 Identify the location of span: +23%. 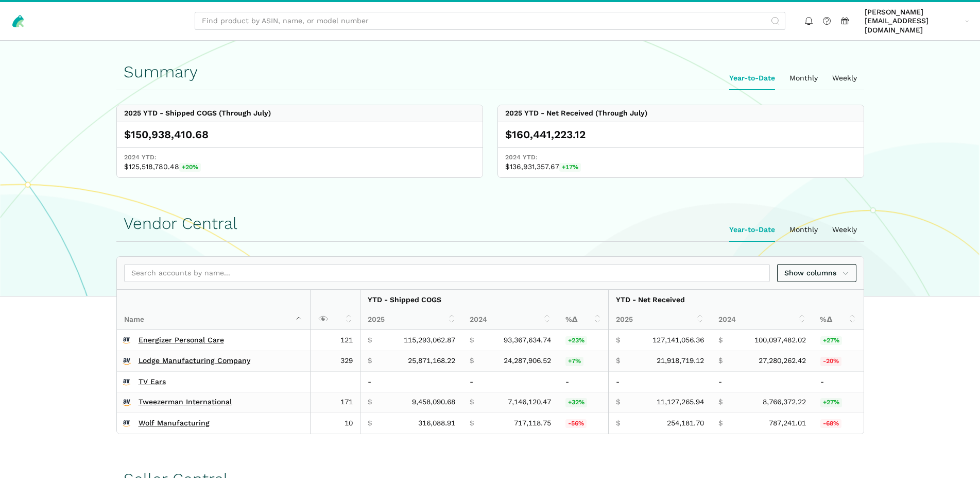
(577, 341).